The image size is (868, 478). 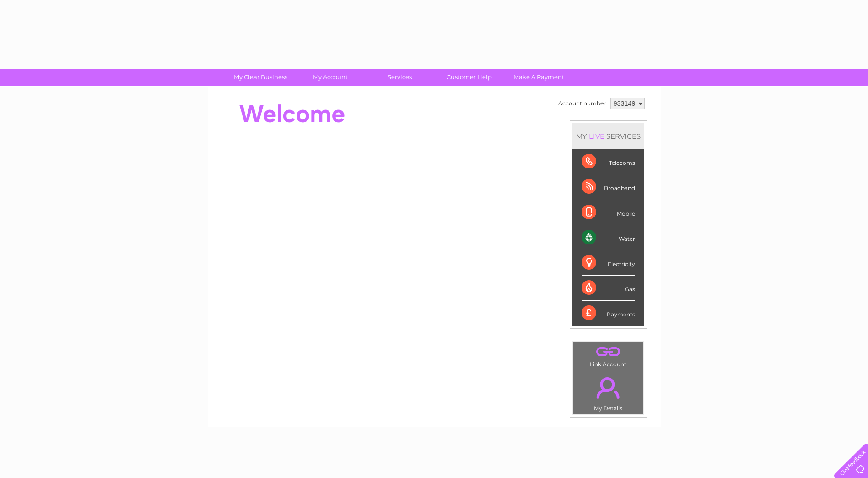 I want to click on td: My Details, so click(x=608, y=392).